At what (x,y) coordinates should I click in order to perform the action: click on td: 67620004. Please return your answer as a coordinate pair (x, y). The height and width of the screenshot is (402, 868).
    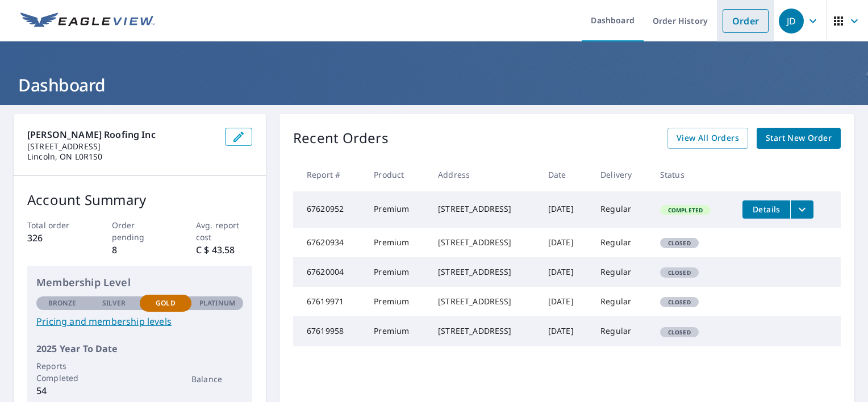
    Looking at the image, I should click on (329, 272).